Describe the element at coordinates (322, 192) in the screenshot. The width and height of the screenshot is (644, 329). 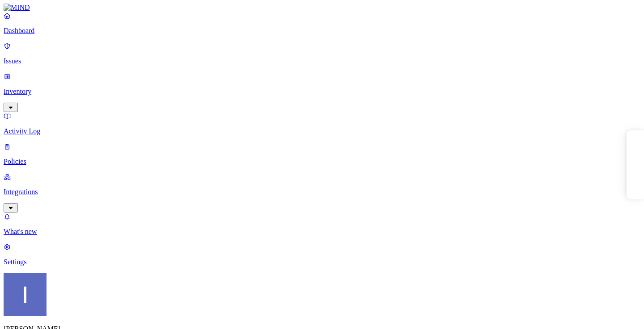
I see `a: Integrations` at that location.